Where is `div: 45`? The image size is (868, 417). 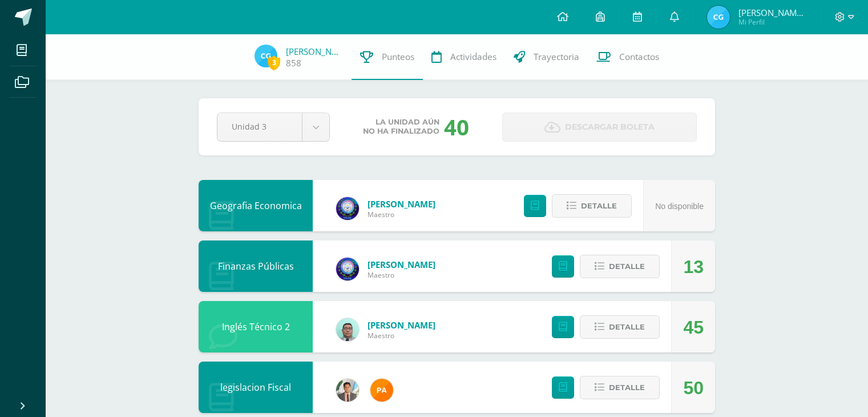
div: 45 is located at coordinates (693, 327).